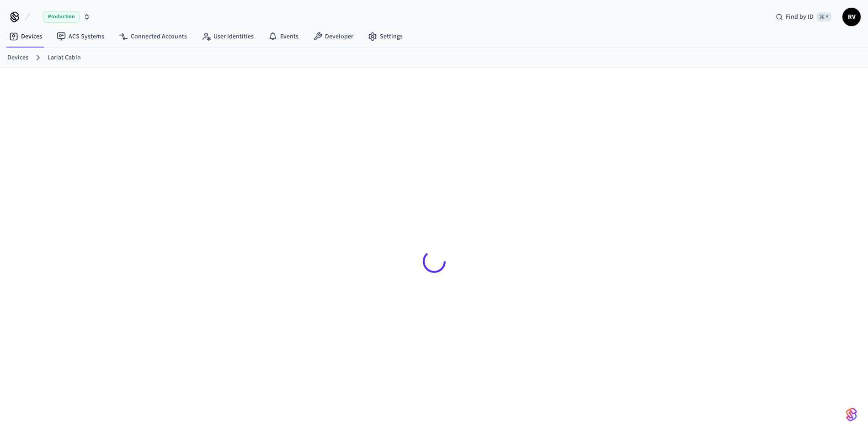 The width and height of the screenshot is (868, 431). I want to click on span: Find by ID, so click(800, 17).